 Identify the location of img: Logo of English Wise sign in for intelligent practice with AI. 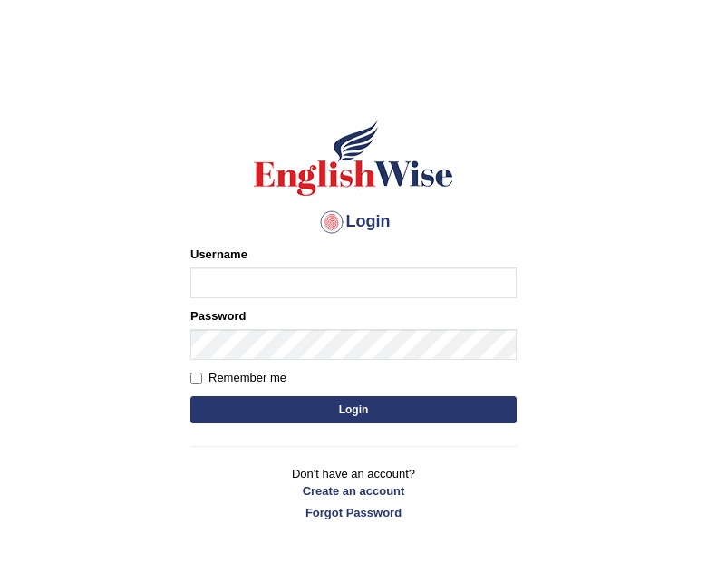
(353, 158).